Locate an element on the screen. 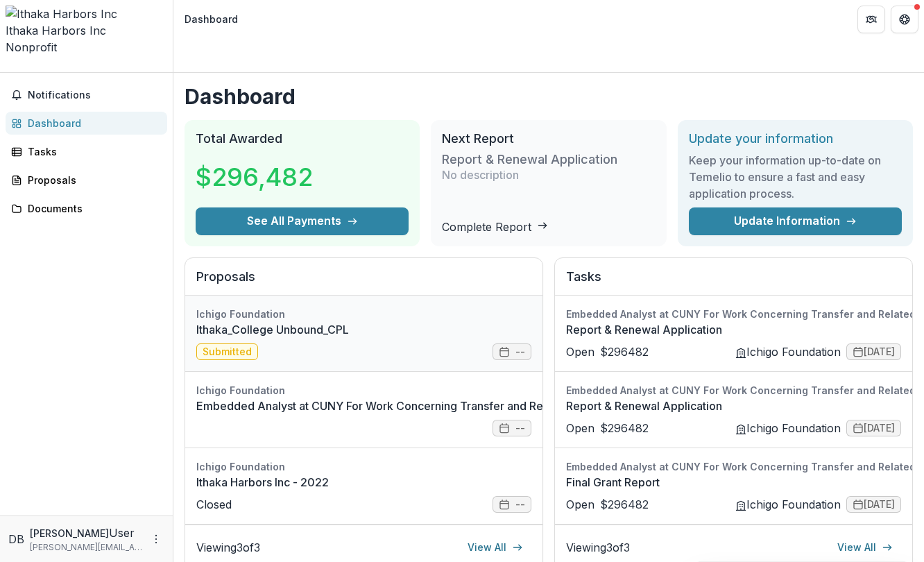 This screenshot has height=562, width=924. button: Partners is located at coordinates (872, 19).